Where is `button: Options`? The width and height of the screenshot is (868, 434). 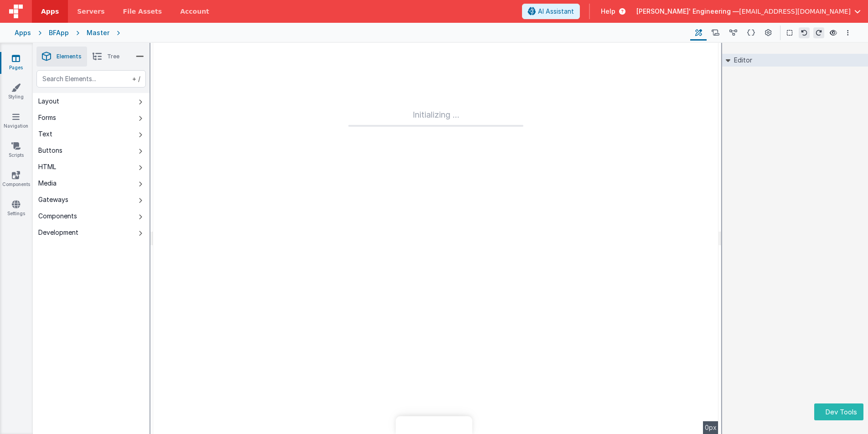 button: Options is located at coordinates (848, 33).